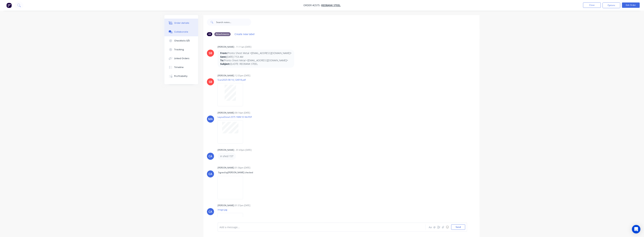 The height and width of the screenshot is (237, 644). Describe the element at coordinates (636, 229) in the screenshot. I see `div: Open Intercom Messenger` at that location.